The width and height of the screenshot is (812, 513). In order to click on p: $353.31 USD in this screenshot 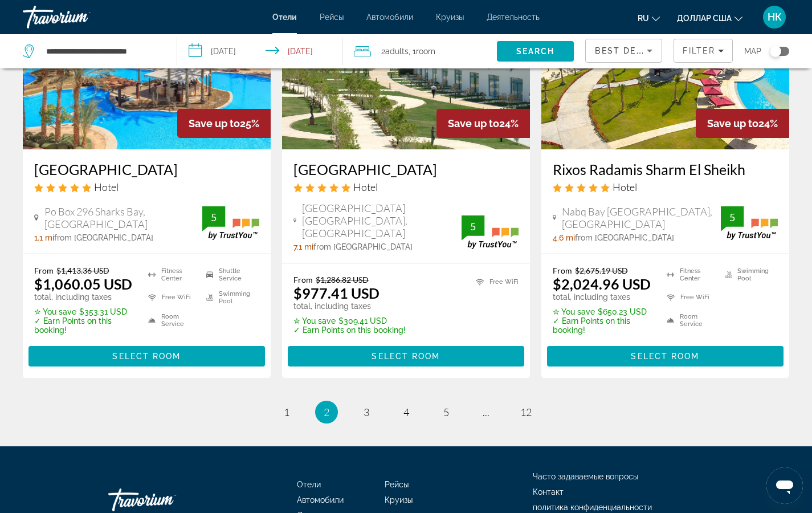, I will do `click(84, 312)`.